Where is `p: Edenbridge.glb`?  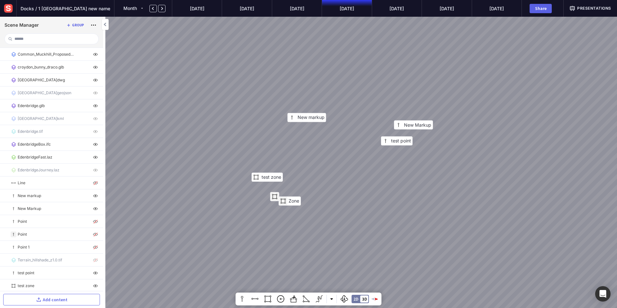 p: Edenbridge.glb is located at coordinates (31, 106).